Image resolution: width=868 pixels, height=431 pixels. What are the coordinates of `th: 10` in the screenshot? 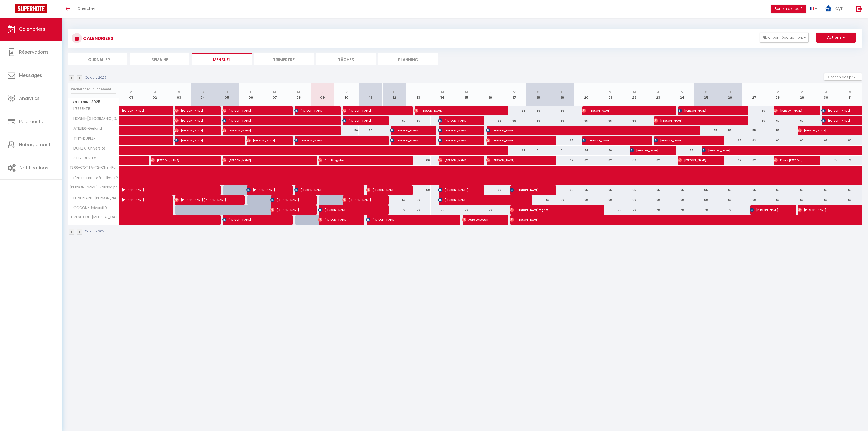 It's located at (347, 95).